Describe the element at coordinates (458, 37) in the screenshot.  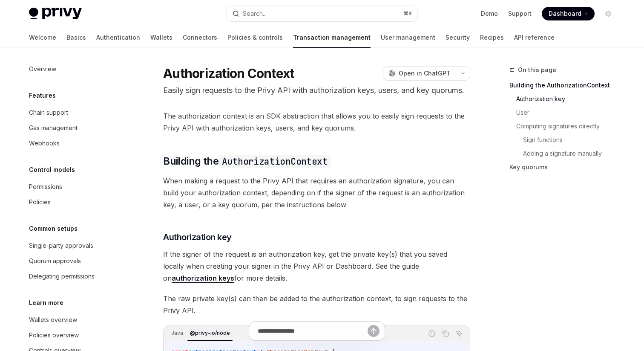
I see `a: Security` at that location.